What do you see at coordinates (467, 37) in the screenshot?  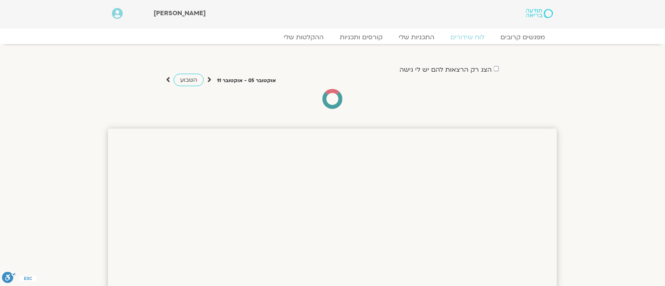 I see `a: לוח שידורים` at bounding box center [467, 37].